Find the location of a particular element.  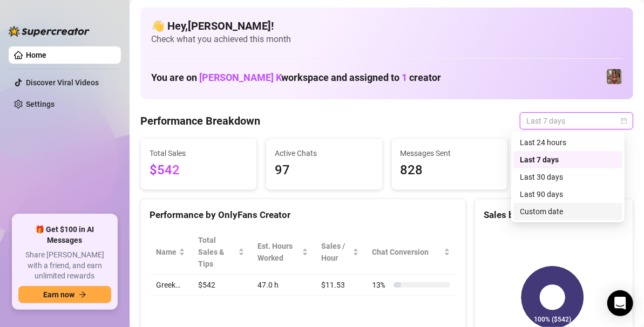

div: Custom date is located at coordinates (568, 211).